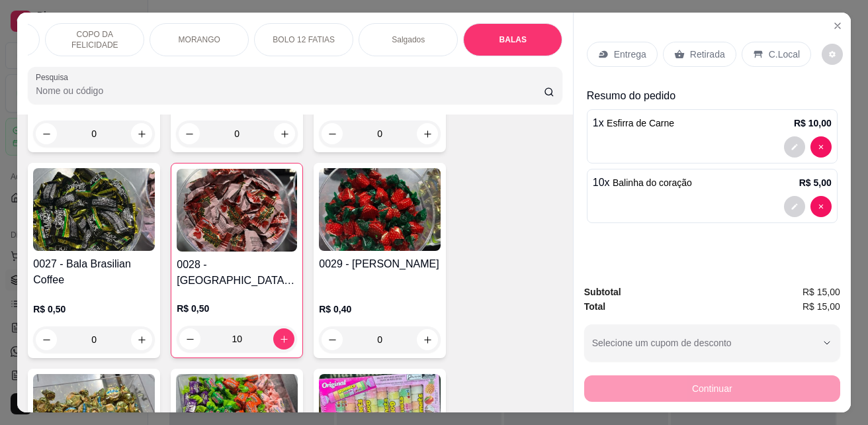 The width and height of the screenshot is (868, 425). I want to click on span: Balinha do coração, so click(653, 183).